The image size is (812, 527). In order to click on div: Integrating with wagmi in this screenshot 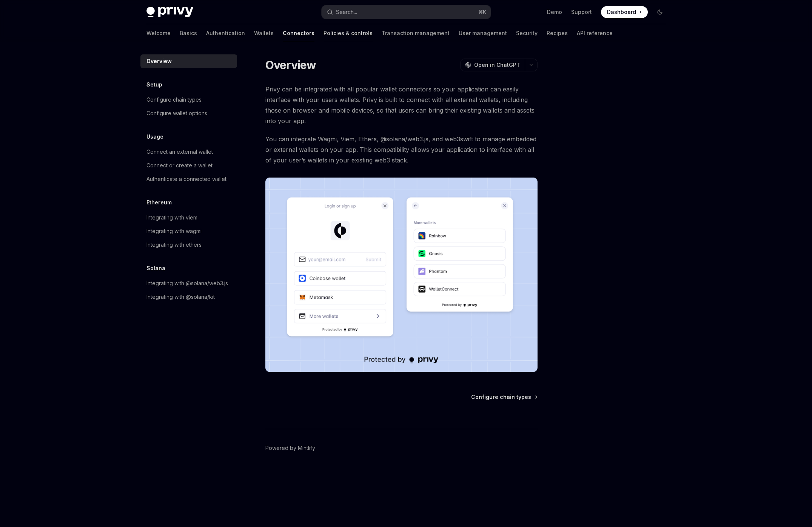, I will do `click(174, 231)`.